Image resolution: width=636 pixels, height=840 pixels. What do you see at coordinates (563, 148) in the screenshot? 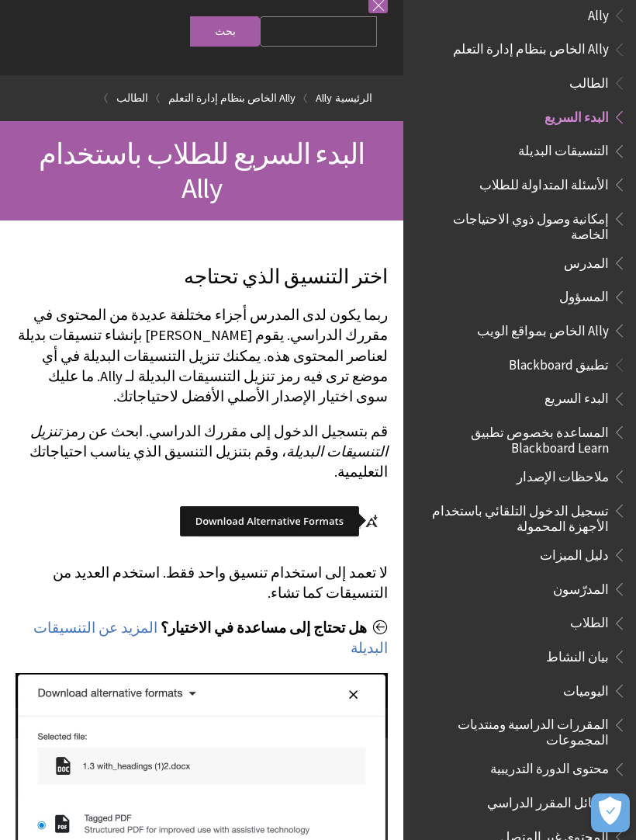
I see `span: التنسيقات البديلة` at bounding box center [563, 148].